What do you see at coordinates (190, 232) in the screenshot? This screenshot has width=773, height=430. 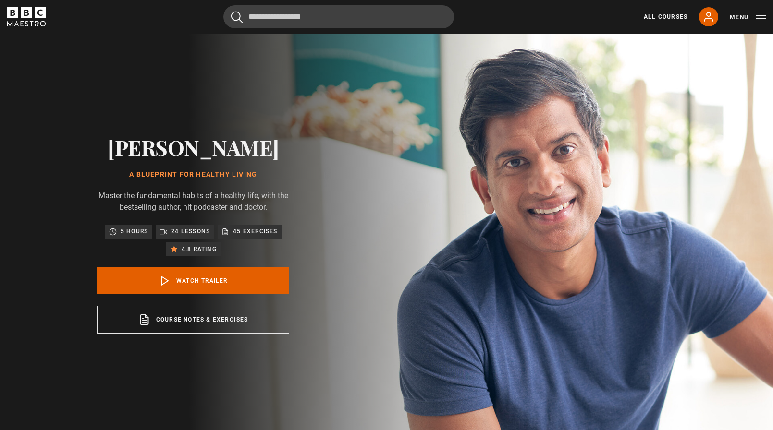 I see `p: 24 lessons` at bounding box center [190, 232].